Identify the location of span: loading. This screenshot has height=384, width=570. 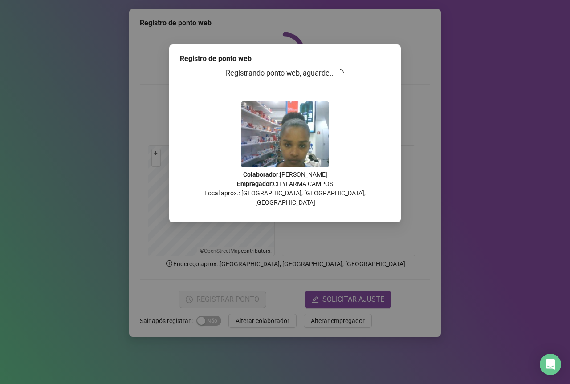
(340, 73).